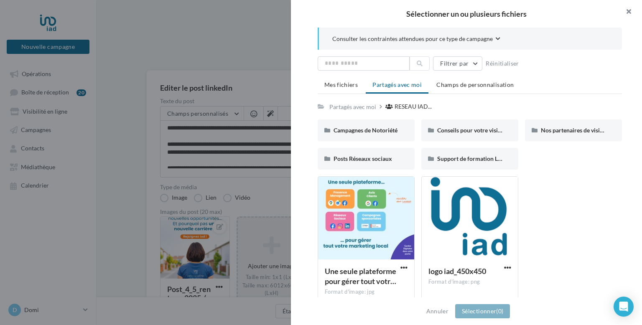 The width and height of the screenshot is (642, 325). I want to click on span: Consulter les contraintes attendues pour ce type de campagne, so click(412, 39).